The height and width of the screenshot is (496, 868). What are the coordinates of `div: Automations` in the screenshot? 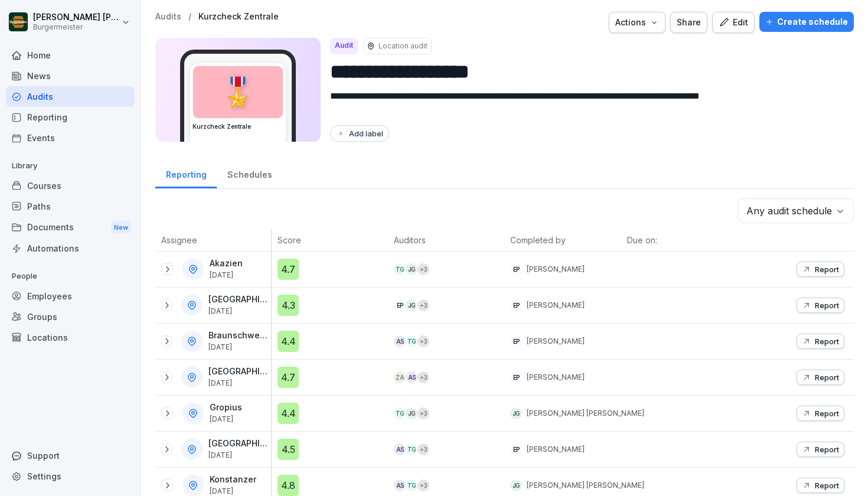 It's located at (70, 248).